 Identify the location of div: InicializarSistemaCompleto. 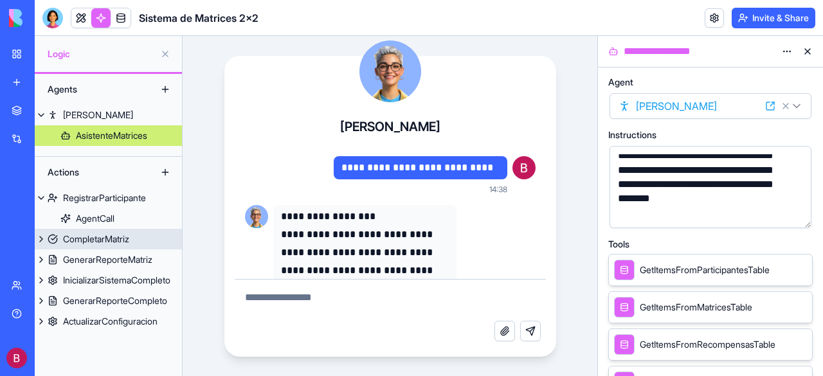
(116, 280).